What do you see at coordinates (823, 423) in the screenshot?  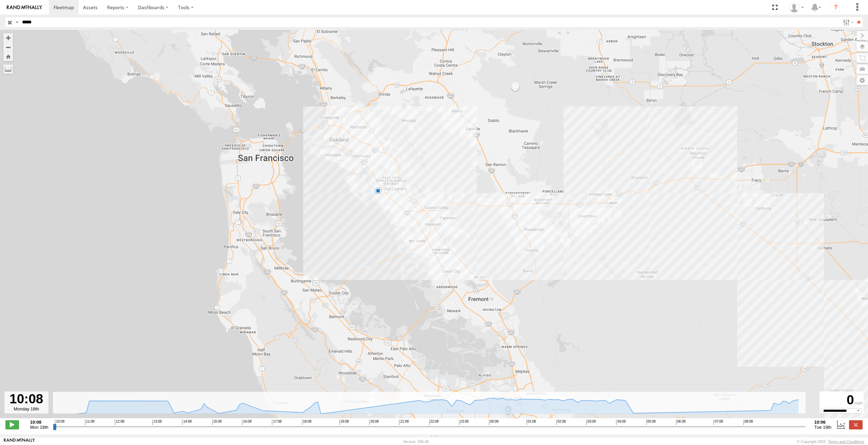 I see `strong: 10:06` at bounding box center [823, 423].